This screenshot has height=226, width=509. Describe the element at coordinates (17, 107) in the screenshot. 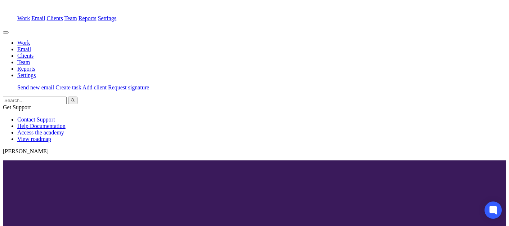

I see `span: Get Support` at that location.